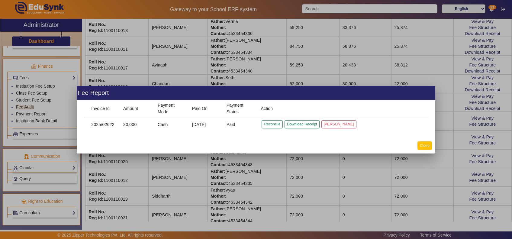 The image size is (512, 239). I want to click on mat-header-cell: Payment Status, so click(239, 109).